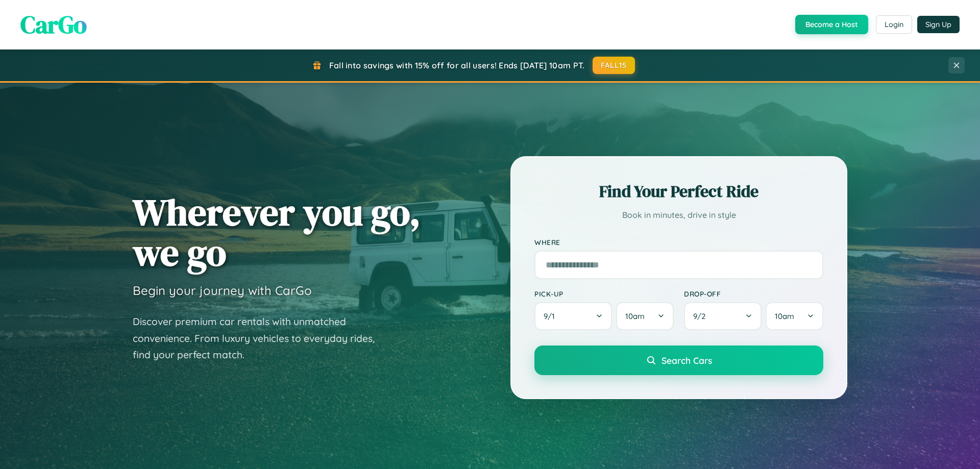 This screenshot has width=980, height=469. I want to click on button: Sign Up, so click(938, 24).